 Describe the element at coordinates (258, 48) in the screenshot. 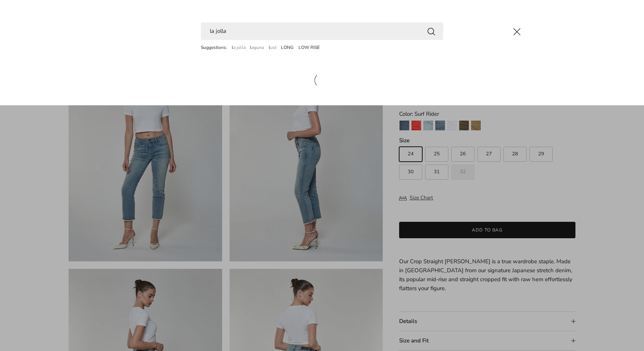

I see `span: aguna` at that location.